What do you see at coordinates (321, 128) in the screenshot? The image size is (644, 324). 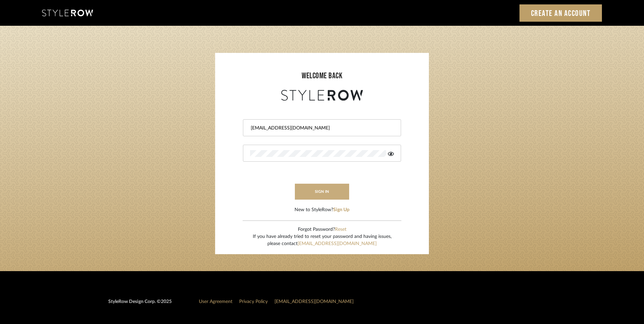 I see `input: Email Address` at bounding box center [321, 128].